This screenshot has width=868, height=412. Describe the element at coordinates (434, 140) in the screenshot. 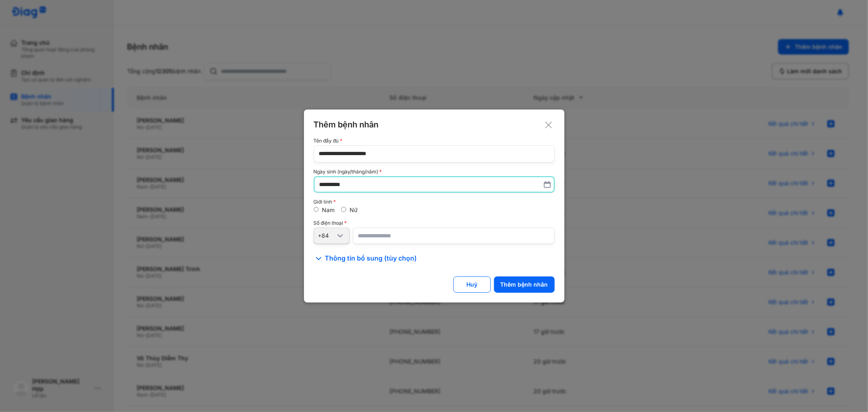

I see `div: Tên đầy đủ` at that location.